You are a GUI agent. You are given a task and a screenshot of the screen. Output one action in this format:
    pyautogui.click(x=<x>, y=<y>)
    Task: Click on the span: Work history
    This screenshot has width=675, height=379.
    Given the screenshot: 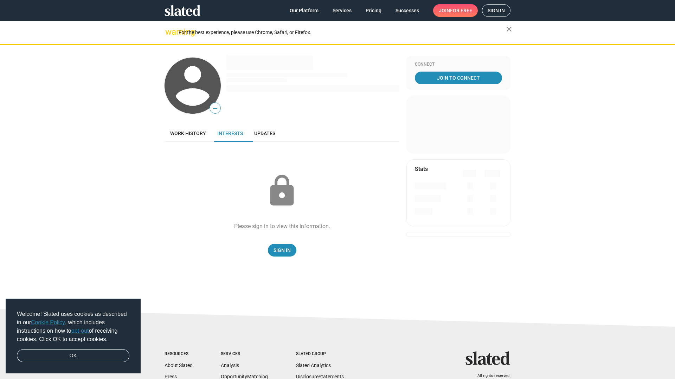 What is the action you would take?
    pyautogui.click(x=188, y=134)
    